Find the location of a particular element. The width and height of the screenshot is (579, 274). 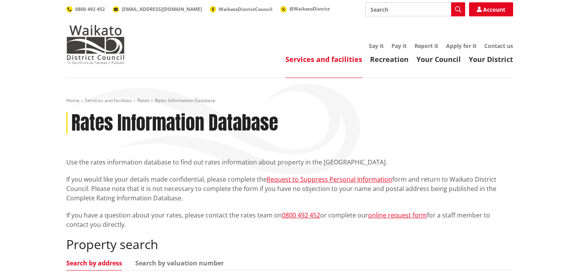

a: Home is located at coordinates (73, 100).